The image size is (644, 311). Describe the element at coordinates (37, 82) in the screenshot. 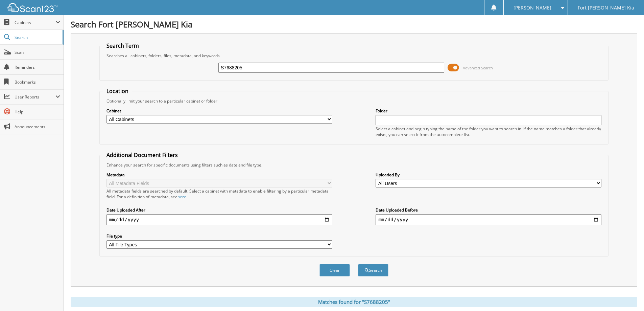

I see `span: Bookmarks` at that location.